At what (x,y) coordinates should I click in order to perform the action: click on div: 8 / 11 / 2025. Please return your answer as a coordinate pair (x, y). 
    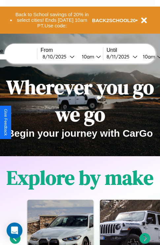
    Looking at the image, I should click on (120, 57).